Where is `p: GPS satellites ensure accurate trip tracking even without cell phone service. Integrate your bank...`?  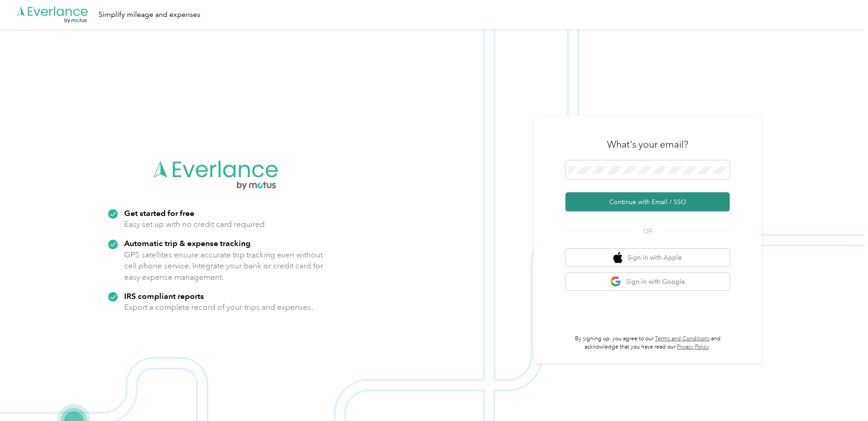 p: GPS satellites ensure accurate trip tracking even without cell phone service. Integrate your bank... is located at coordinates (224, 267).